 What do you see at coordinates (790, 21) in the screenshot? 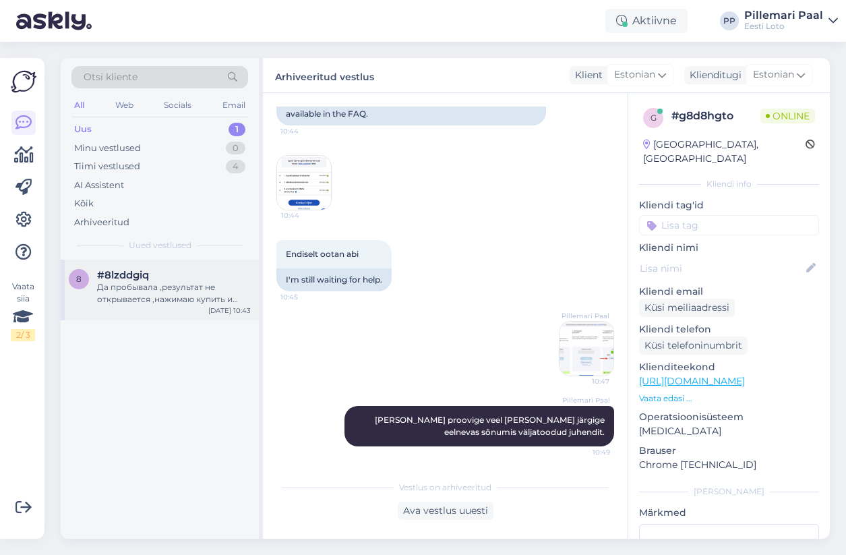
I see `a: Pillemari PaalEesti Loto` at bounding box center [790, 21].